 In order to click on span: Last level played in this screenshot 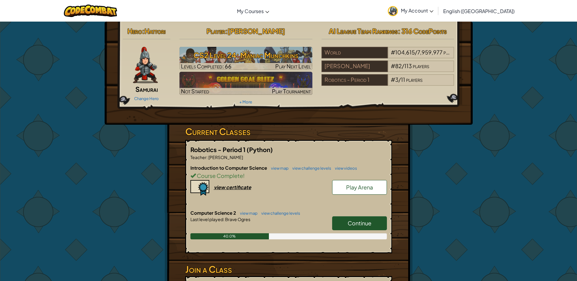, I will do `click(207, 219)`.